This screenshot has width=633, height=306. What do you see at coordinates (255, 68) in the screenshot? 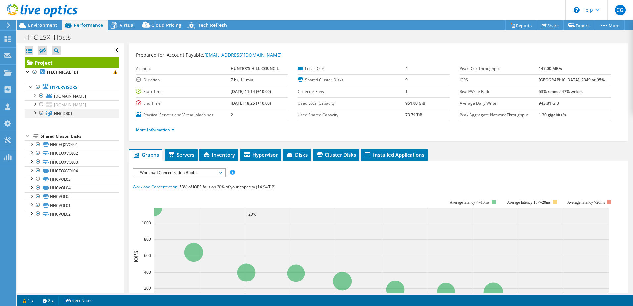
I see `b: HUNTER'S HILL COUNCIL` at bounding box center [255, 68].